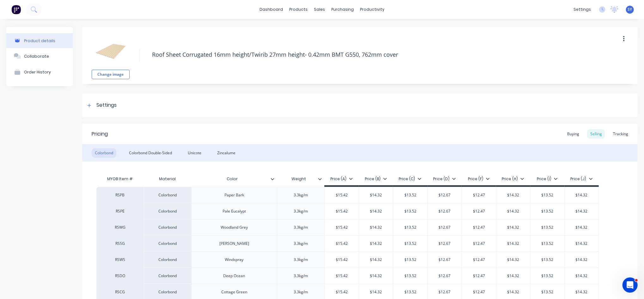 The width and height of the screenshot is (644, 299). What do you see at coordinates (39, 40) in the screenshot?
I see `div: Product details` at bounding box center [39, 40].